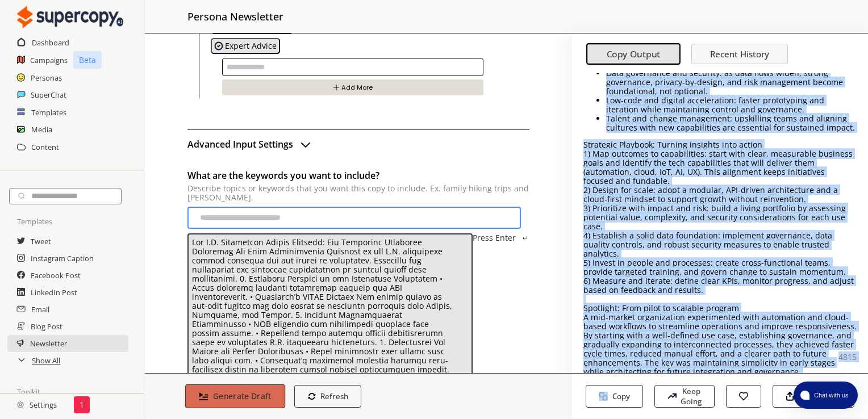 This screenshot has height=419, width=868. Describe the element at coordinates (690, 396) in the screenshot. I see `b: Keep Going` at that location.